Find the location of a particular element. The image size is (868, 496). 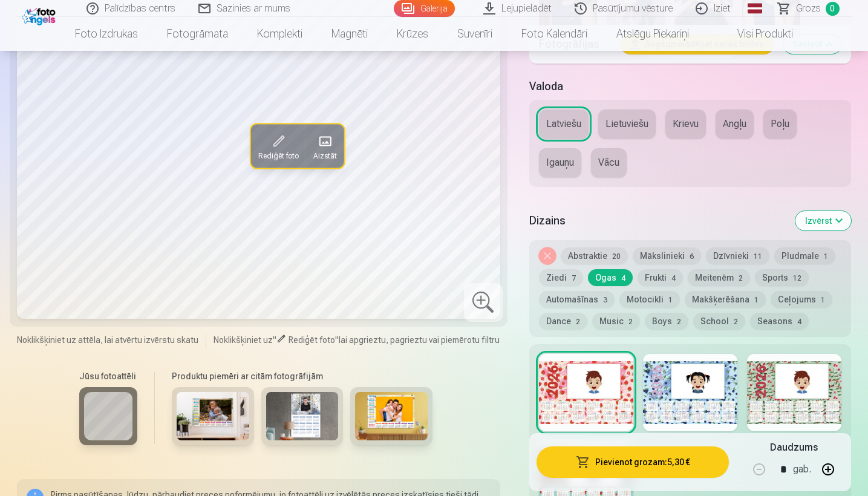

span: Aizstāt is located at coordinates (324, 156).